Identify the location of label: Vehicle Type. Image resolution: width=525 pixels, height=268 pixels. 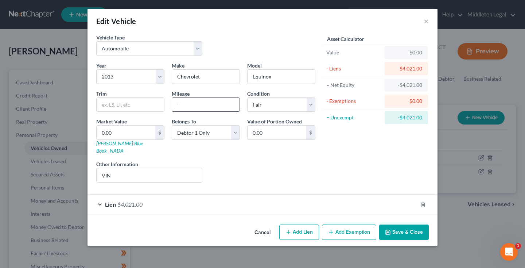
(111, 37).